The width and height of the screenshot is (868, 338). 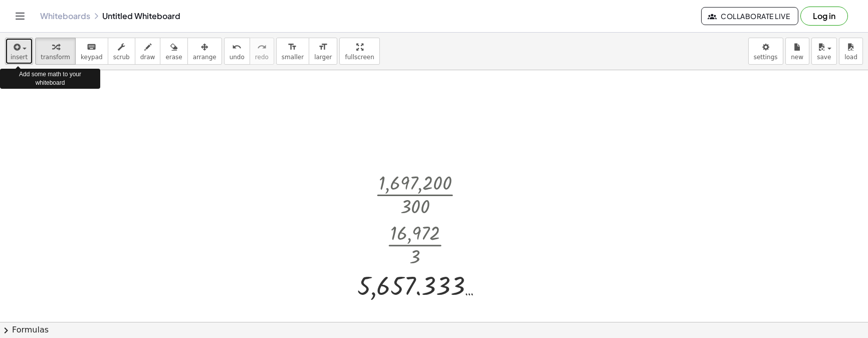 I want to click on span: scrub, so click(x=121, y=57).